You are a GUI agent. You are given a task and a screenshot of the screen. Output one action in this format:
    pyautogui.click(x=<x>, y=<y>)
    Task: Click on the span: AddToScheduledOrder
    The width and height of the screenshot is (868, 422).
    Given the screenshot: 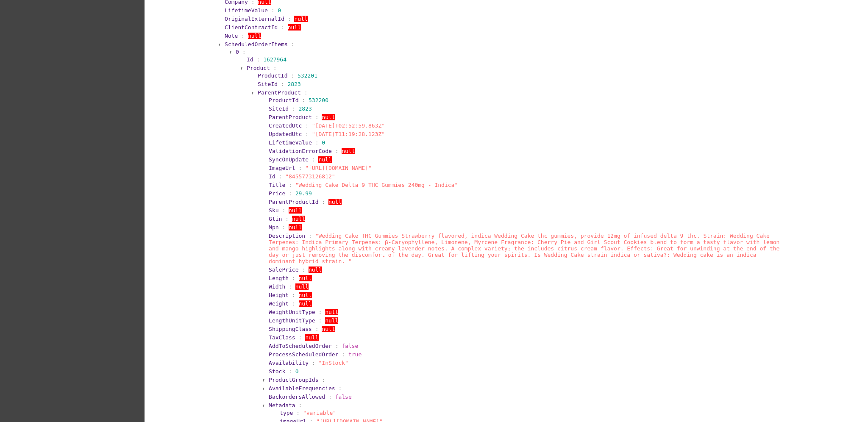 What is the action you would take?
    pyautogui.click(x=300, y=345)
    